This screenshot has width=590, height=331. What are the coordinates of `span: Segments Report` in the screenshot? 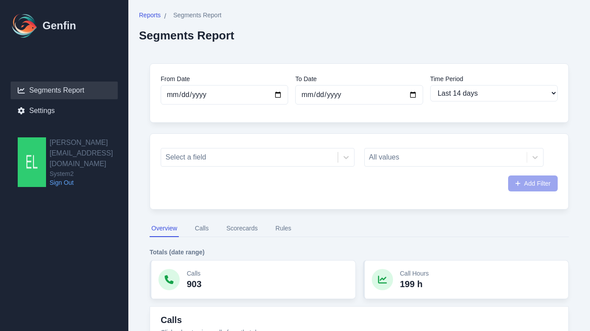 It's located at (197, 15).